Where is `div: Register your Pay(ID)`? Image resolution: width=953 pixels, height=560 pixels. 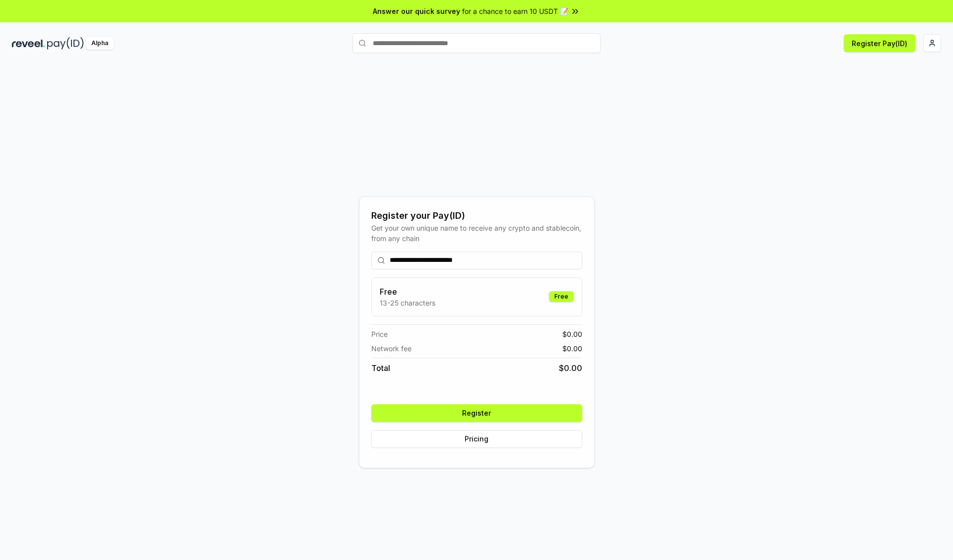 div: Register your Pay(ID) is located at coordinates (476, 215).